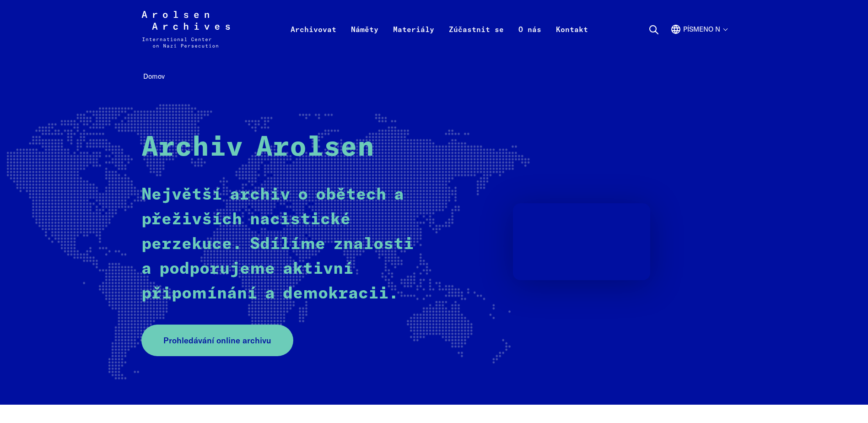 Image resolution: width=868 pixels, height=423 pixels. Describe the element at coordinates (414, 40) in the screenshot. I see `a: Materiály` at that location.